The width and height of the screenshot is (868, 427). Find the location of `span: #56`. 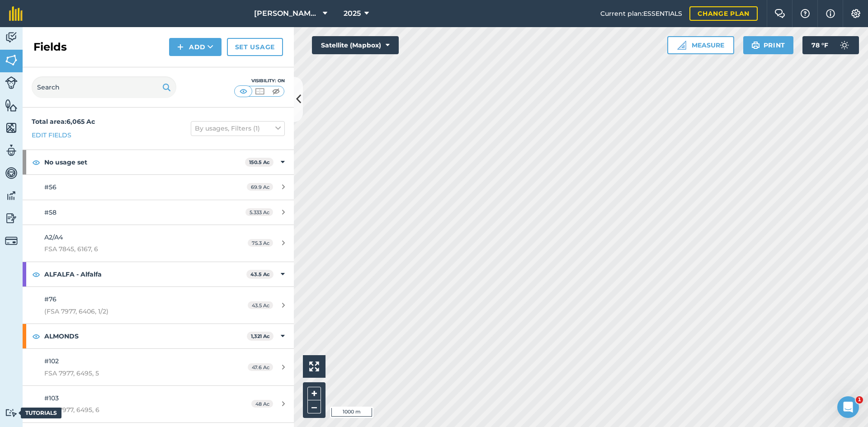

span: #56 is located at coordinates (50, 188).